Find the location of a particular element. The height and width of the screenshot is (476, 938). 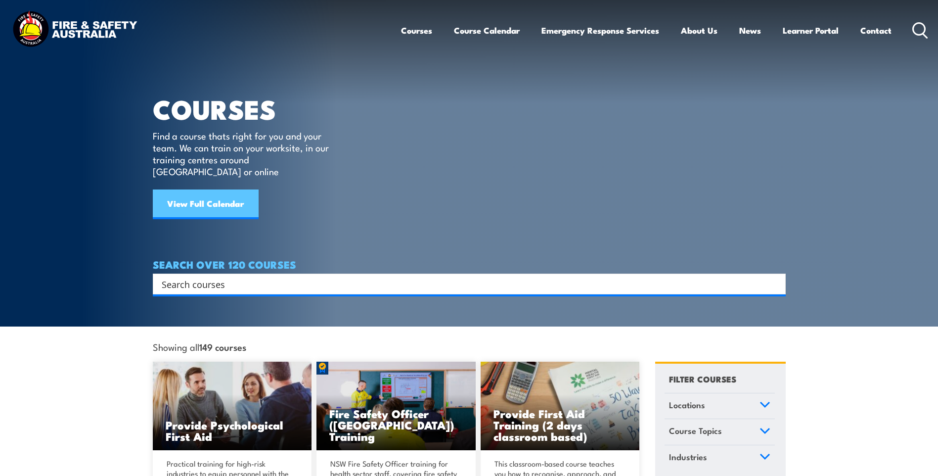

a: Courses is located at coordinates (416, 30).